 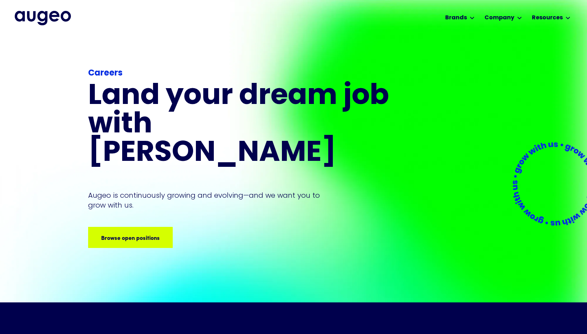 I want to click on div: Resources, so click(x=547, y=18).